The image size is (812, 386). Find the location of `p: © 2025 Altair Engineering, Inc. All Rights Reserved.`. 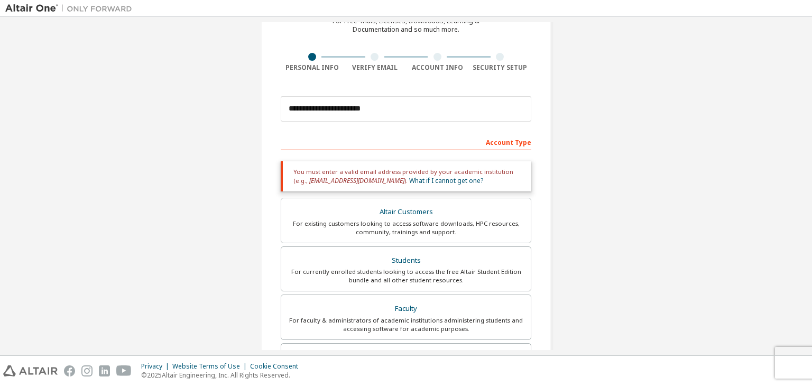

p: © 2025 Altair Engineering, Inc. All Rights Reserved. is located at coordinates (223, 375).